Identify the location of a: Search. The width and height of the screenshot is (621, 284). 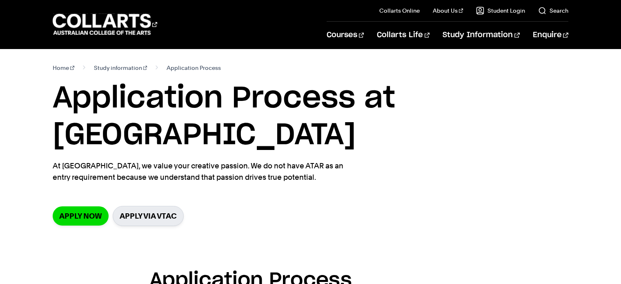
(554, 11).